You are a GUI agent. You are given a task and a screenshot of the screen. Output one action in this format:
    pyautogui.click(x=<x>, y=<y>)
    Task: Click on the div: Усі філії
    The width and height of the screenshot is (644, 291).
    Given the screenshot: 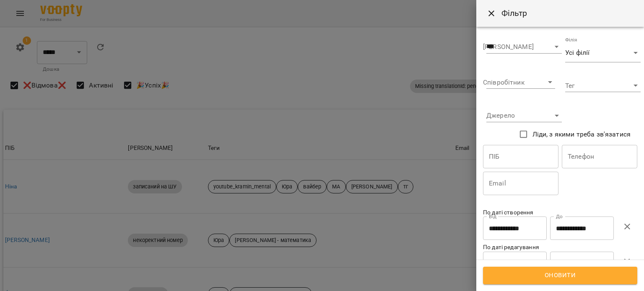 What is the action you would take?
    pyautogui.click(x=603, y=53)
    